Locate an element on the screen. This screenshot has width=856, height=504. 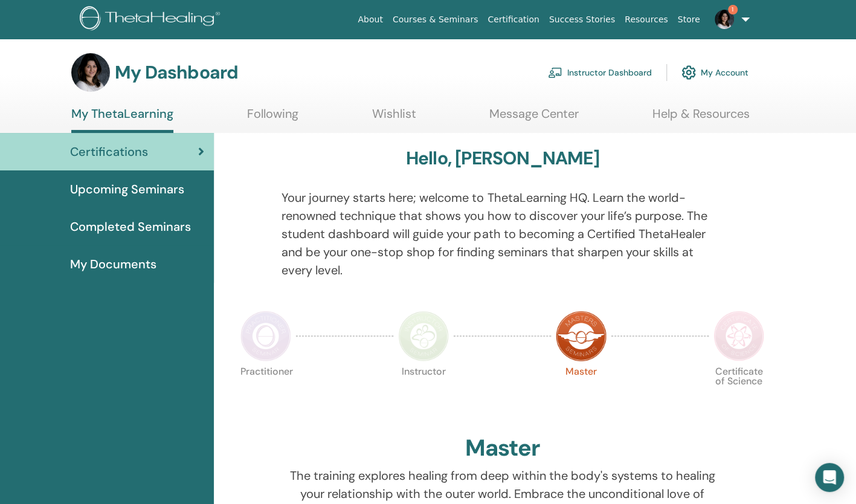
a: Success Stories is located at coordinates (582, 19).